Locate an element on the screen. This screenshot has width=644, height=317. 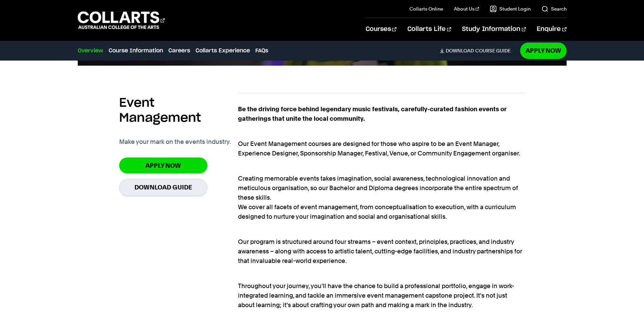
a: Overview is located at coordinates (91, 51).